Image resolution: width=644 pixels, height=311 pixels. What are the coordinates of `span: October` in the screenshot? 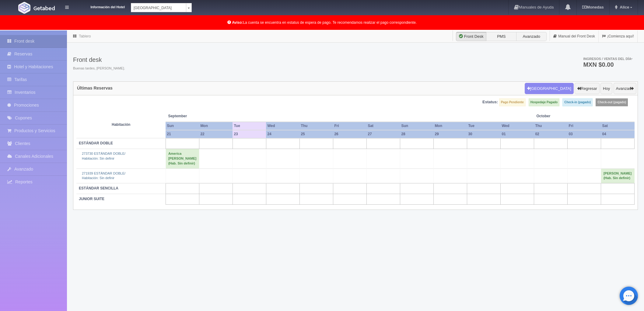 It's located at (567, 116).